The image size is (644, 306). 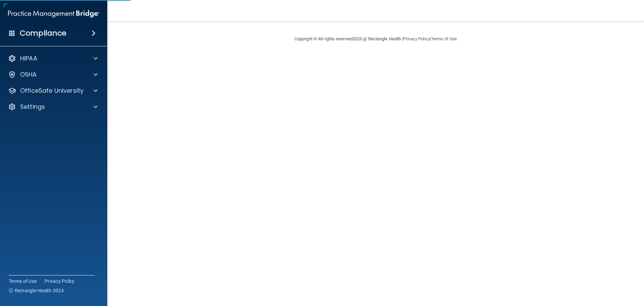 I want to click on a: HIPAA, so click(x=53, y=58).